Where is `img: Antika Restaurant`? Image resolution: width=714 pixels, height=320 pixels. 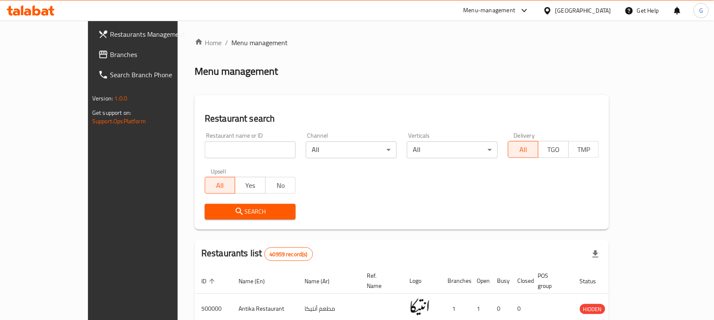
img: Antika Restaurant is located at coordinates (420, 307).